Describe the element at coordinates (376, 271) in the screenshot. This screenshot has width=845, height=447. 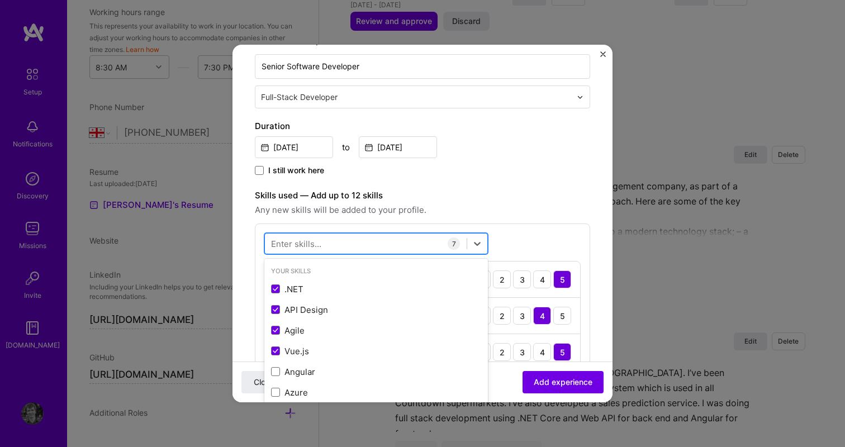
I see `div: Your Skills` at that location.